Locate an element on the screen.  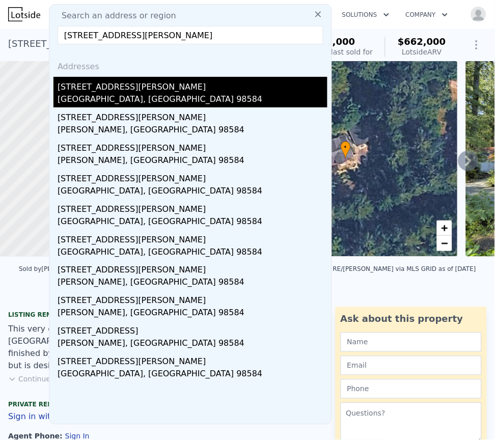
input: Phone is located at coordinates (411, 389).